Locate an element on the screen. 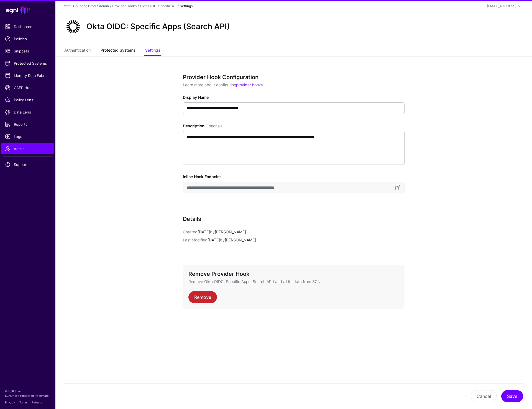 The height and width of the screenshot is (409, 532). a: provider hooks is located at coordinates (249, 84).